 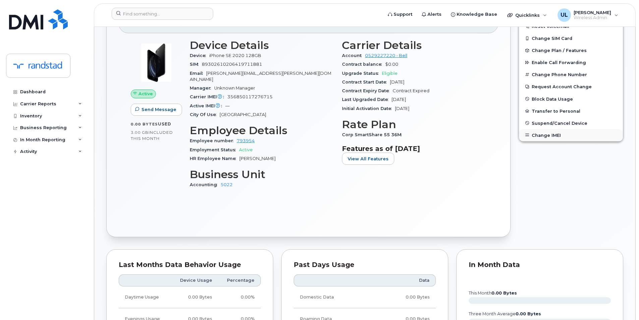 I want to click on span: Email, so click(x=198, y=73).